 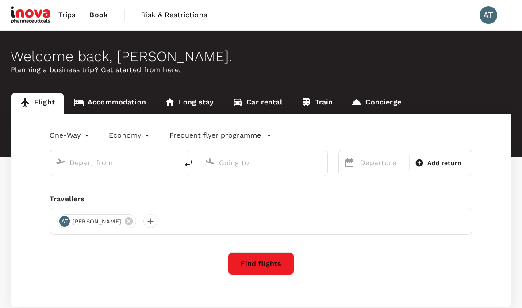 I want to click on div: One-Way, so click(x=70, y=135).